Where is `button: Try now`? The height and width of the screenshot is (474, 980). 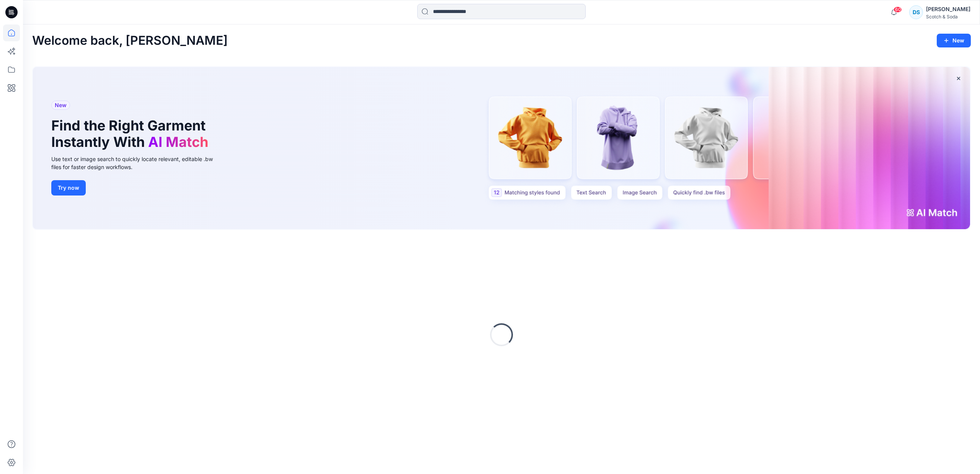
button: Try now is located at coordinates (69, 188).